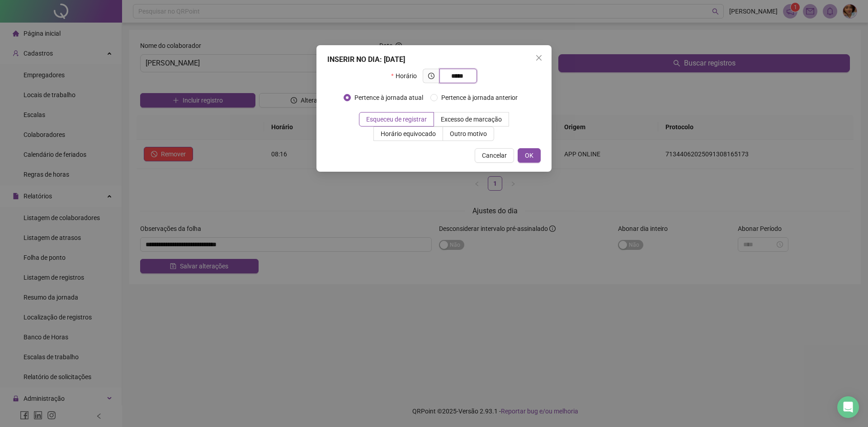  I want to click on span: Pertence à jornada atual, so click(389, 98).